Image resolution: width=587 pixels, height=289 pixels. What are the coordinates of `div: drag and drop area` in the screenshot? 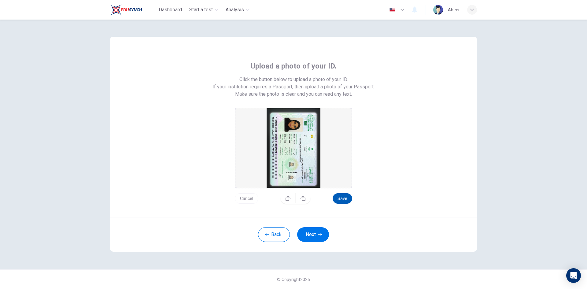 It's located at (294, 148).